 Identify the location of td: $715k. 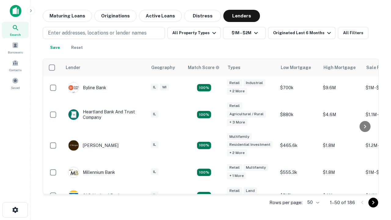
(299, 196).